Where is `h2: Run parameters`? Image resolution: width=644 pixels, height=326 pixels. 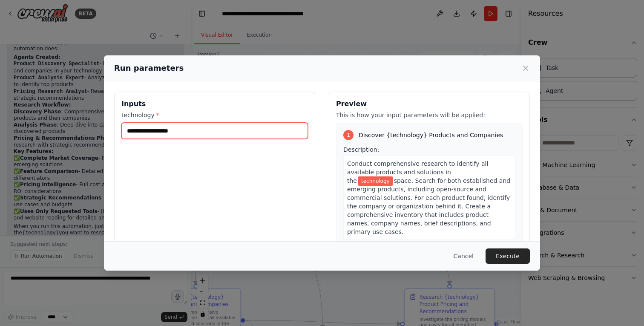 h2: Run parameters is located at coordinates (148, 68).